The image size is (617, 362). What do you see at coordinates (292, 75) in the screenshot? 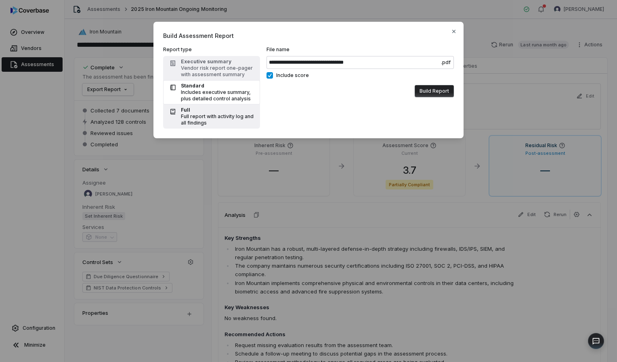
I see `span: Include score` at bounding box center [292, 75].